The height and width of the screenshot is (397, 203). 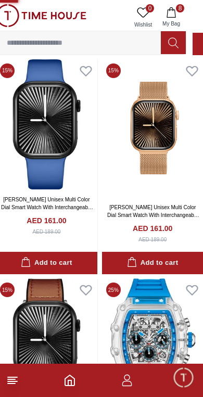 I want to click on a: Home, so click(x=70, y=380).